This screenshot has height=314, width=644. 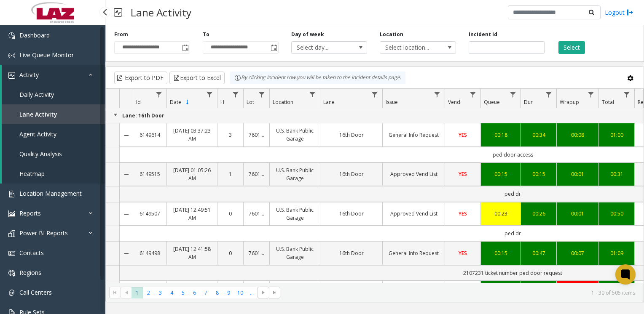 What do you see at coordinates (150, 174) in the screenshot?
I see `a: 6149515` at bounding box center [150, 174].